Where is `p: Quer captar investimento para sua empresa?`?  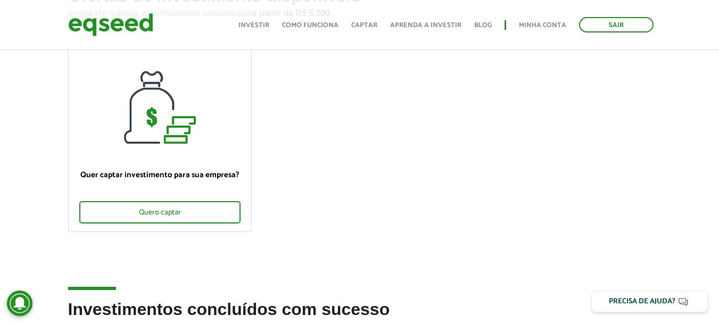
p: Quer captar investimento para sua empresa? is located at coordinates (160, 175).